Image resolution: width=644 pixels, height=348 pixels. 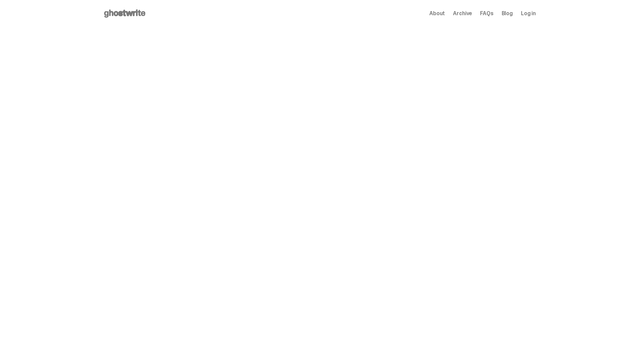 What do you see at coordinates (486, 14) in the screenshot?
I see `a: FAQs` at bounding box center [486, 14].